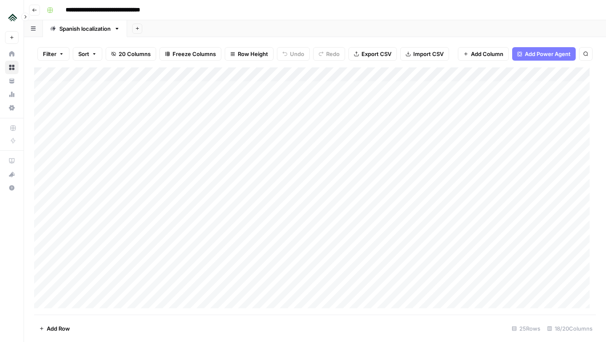 This screenshot has height=342, width=606. I want to click on div: 25 Rows, so click(526, 328).